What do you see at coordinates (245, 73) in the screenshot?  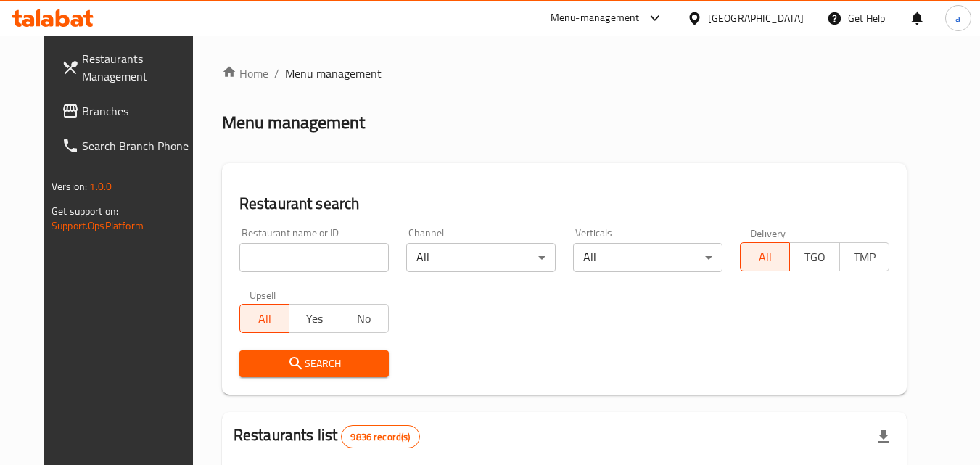 I see `a: Home` at bounding box center [245, 73].